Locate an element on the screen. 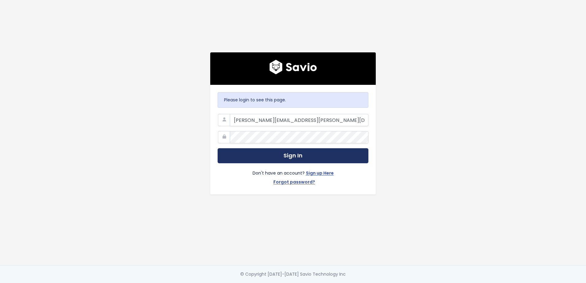 The width and height of the screenshot is (586, 283). img: logo600x187.a314fd40982d.png is located at coordinates (293, 67).